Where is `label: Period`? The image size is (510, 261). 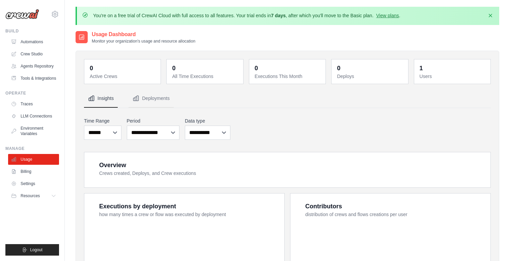 label: Period is located at coordinates (153, 121).